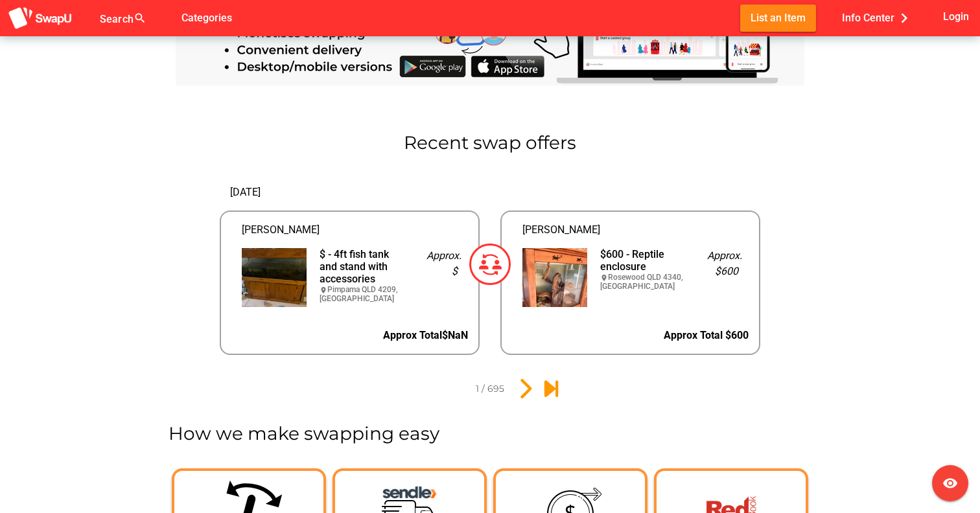 This screenshot has height=513, width=980. Describe the element at coordinates (956, 16) in the screenshot. I see `button: Login` at that location.